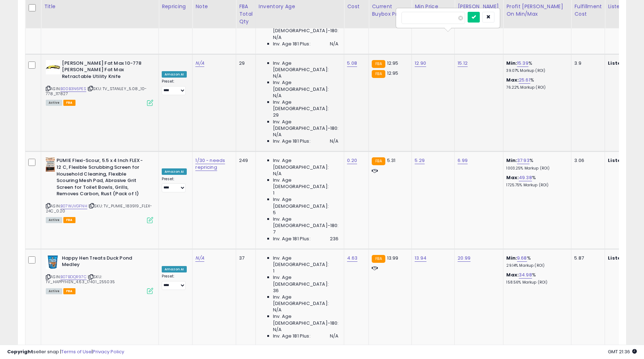 Image resolution: width=644 pixels, height=359 pixels. What do you see at coordinates (334, 239) in the screenshot?
I see `span: 236` at bounding box center [334, 239].